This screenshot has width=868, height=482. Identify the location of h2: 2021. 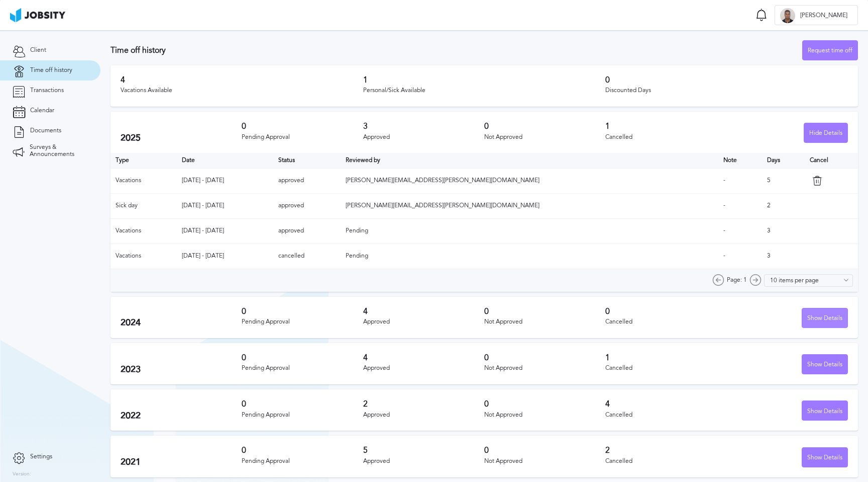
(181, 462).